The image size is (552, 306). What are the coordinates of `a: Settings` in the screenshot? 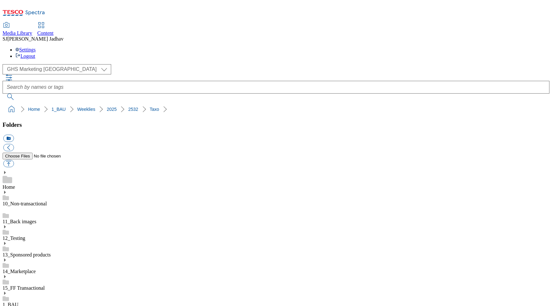 It's located at (26, 50).